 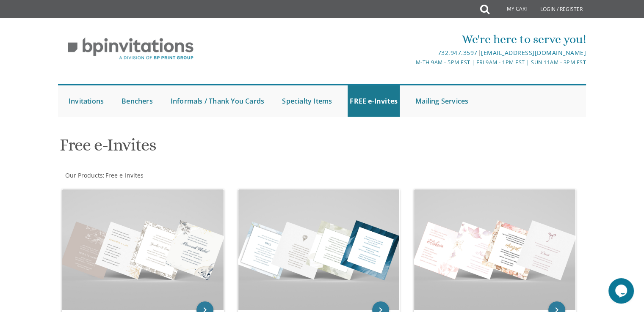 I want to click on a: Bris Invitations, so click(x=319, y=250).